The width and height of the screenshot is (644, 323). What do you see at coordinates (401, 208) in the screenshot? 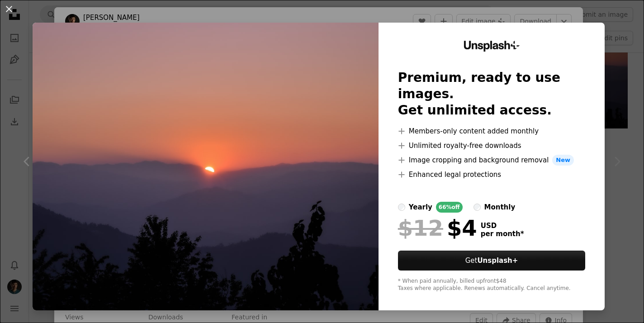
I see `input: yearly66%off` at bounding box center [401, 208].